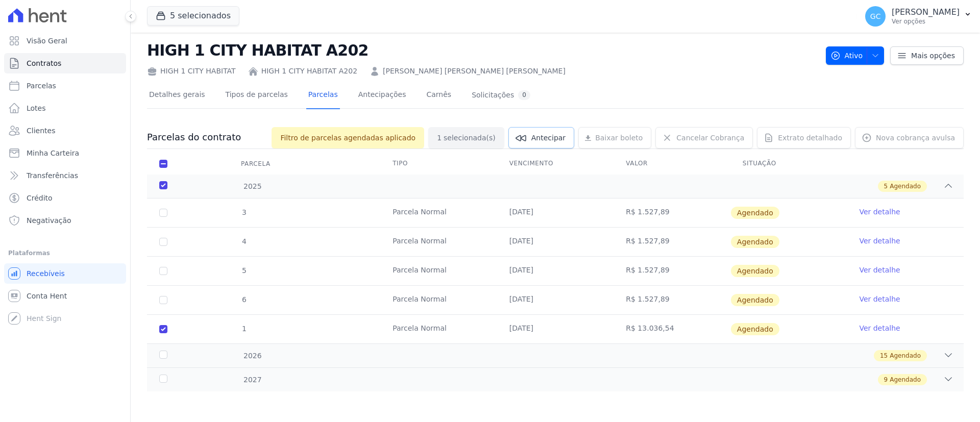 This screenshot has height=422, width=980. What do you see at coordinates (47, 296) in the screenshot?
I see `span: Conta Hent` at bounding box center [47, 296].